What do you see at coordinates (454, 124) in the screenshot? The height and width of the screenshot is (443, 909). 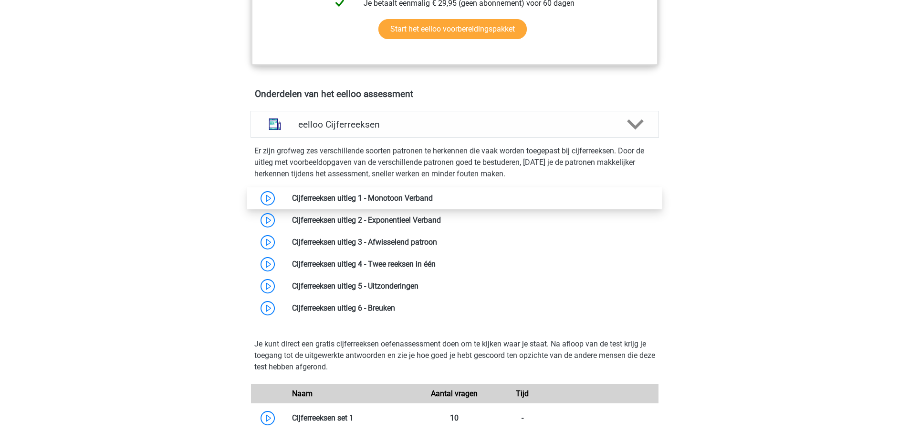 I see `h4: eelloo Cijferreeksen` at bounding box center [454, 124].